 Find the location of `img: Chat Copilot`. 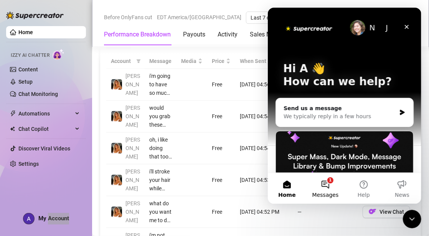

img: Chat Copilot is located at coordinates (12, 129).